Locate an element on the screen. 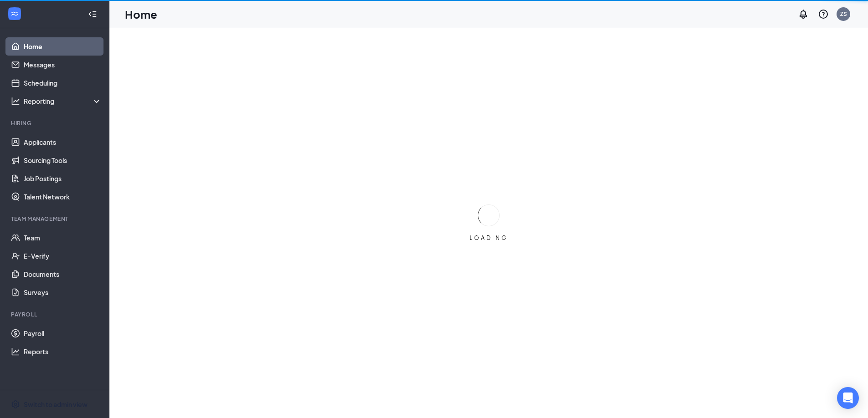 This screenshot has width=868, height=418. svg: QuestionInfo is located at coordinates (823, 14).